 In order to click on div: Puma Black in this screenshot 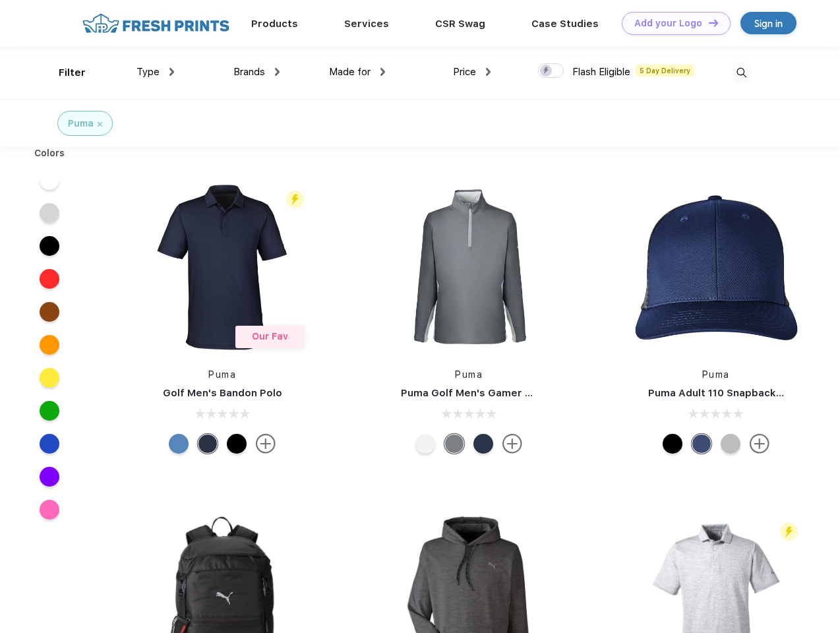, I will do `click(237, 444)`.